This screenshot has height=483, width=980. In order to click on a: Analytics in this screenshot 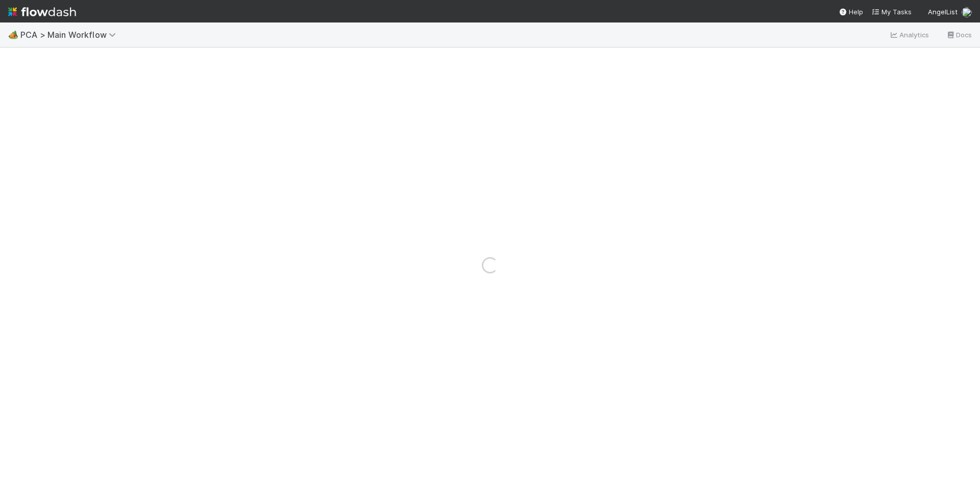, I will do `click(909, 35)`.